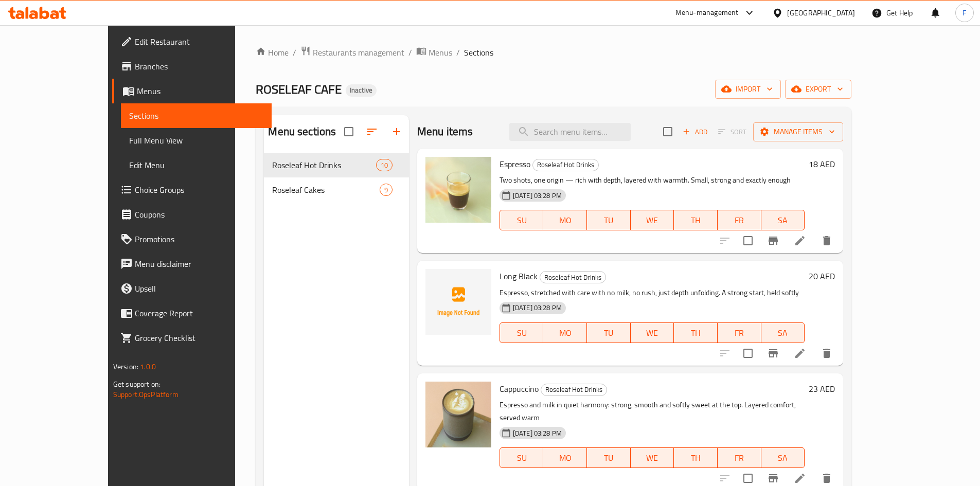 This screenshot has width=980, height=486. Describe the element at coordinates (652, 293) in the screenshot. I see `p: Espresso, stretched with care with no milk, no rush, just depth unfolding. A strong start, held s...` at that location.